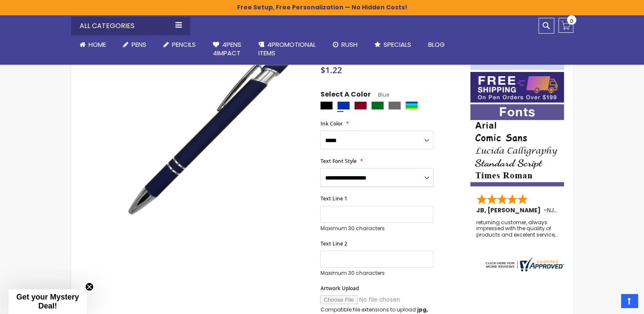 Image resolution: width=644 pixels, height=314 pixels. I want to click on div: Get your Mystery Deal!Close teaser, so click(47, 302).